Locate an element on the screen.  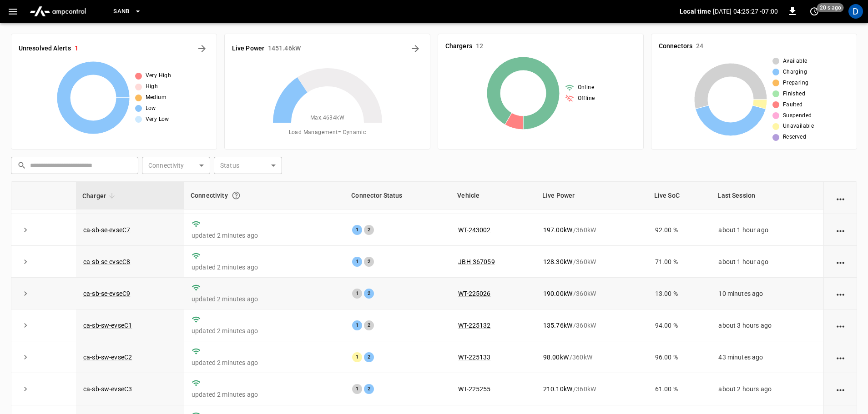
p: 210.10 kW is located at coordinates (558, 389).